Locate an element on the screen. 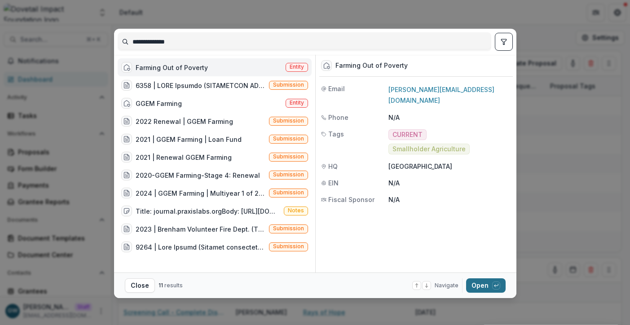  span: Navigate is located at coordinates (446, 286).